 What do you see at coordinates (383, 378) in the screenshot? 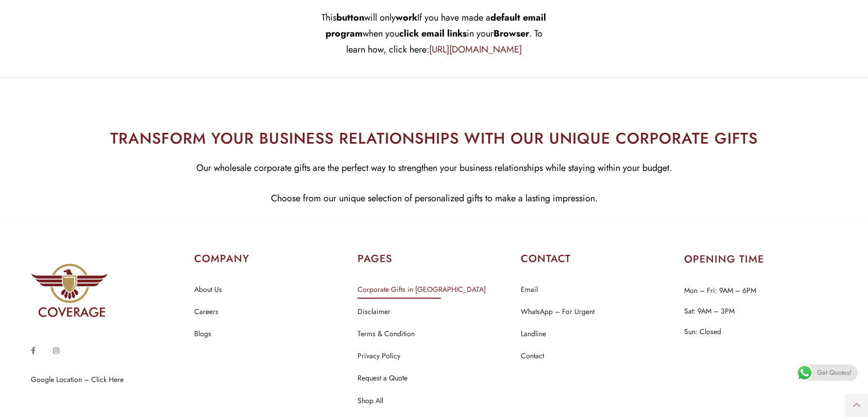
I see `a: Request a Quote` at bounding box center [383, 378].